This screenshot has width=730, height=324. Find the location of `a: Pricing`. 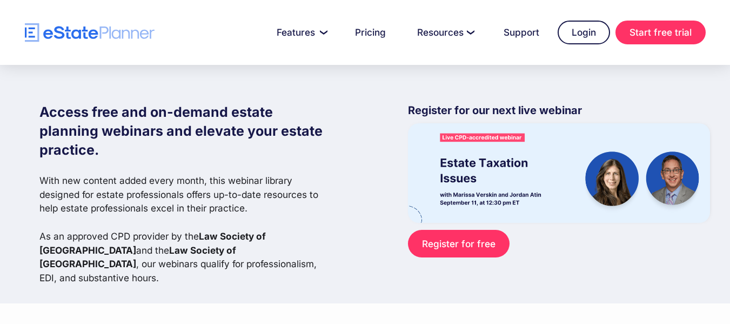

a: Pricing is located at coordinates (370, 32).